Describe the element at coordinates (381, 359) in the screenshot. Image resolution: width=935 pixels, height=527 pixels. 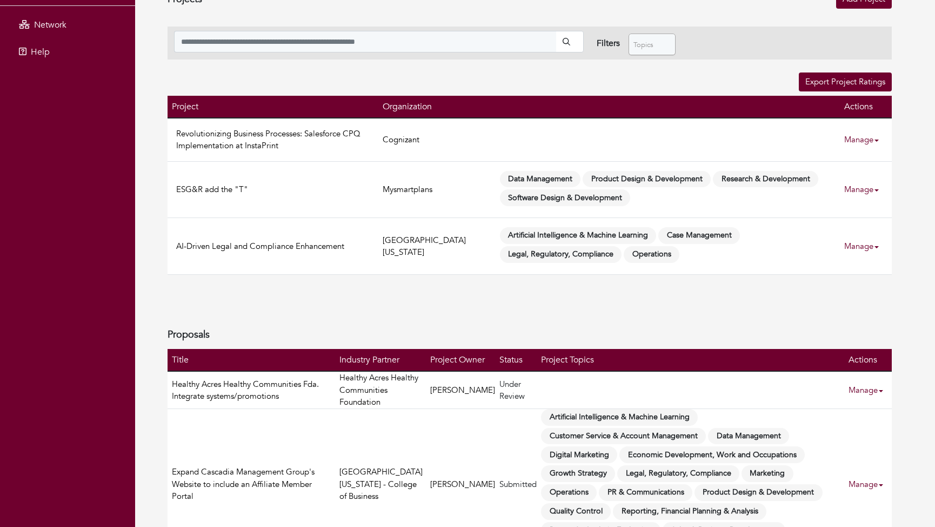
I see `th: Industry Partner` at that location.